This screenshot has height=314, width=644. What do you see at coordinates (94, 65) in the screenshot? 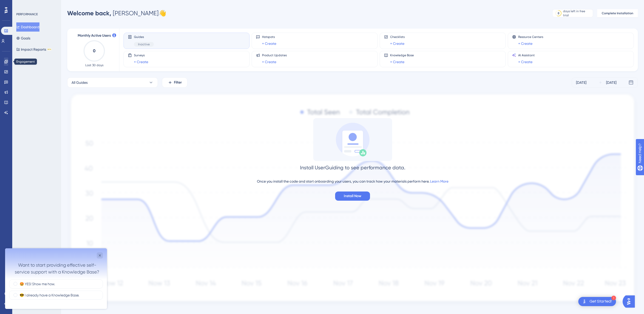
I see `span: Last 30 days` at bounding box center [94, 65].